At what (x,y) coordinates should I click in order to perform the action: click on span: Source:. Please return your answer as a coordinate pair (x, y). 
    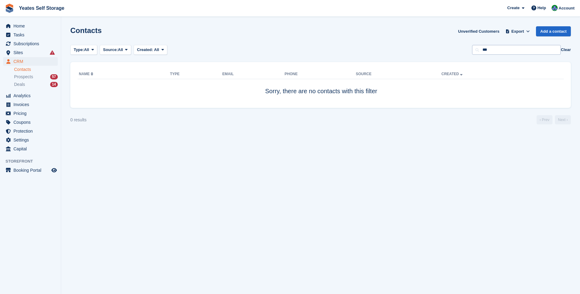
    Looking at the image, I should click on (110, 50).